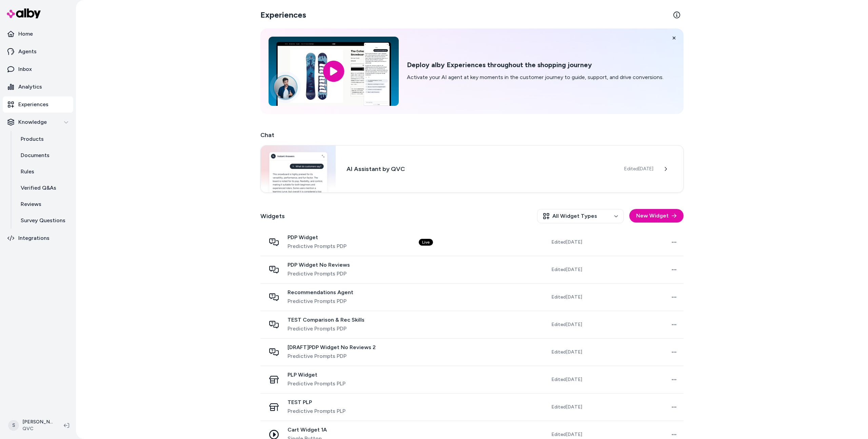 This screenshot has width=868, height=439. I want to click on p: Rules, so click(28, 172).